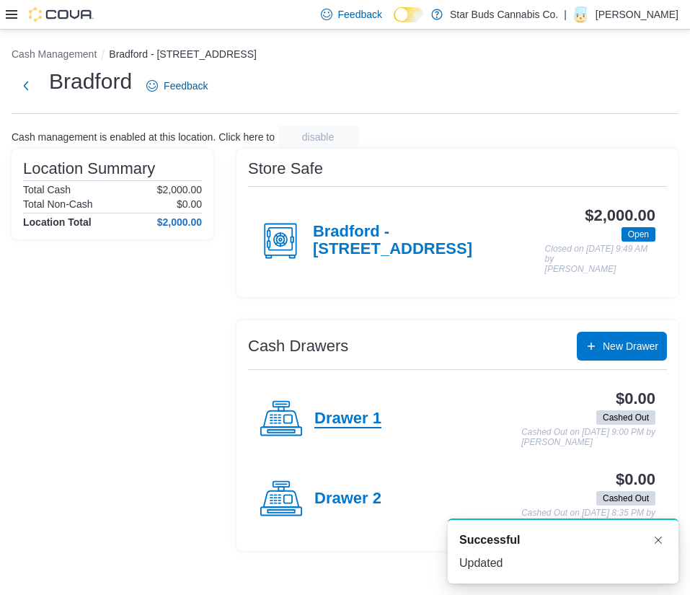 Image resolution: width=690 pixels, height=595 pixels. What do you see at coordinates (344, 55) in the screenshot?
I see `nav: An example of EuiBreadcrumbs` at bounding box center [344, 55].